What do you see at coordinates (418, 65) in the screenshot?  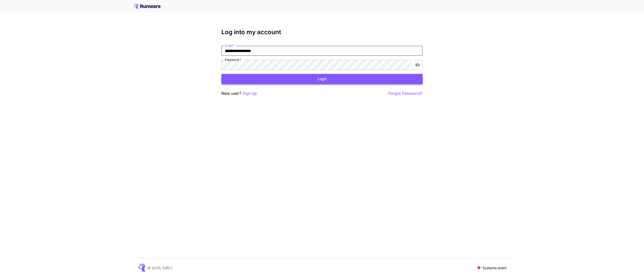 I see `button: toggle password visibility` at bounding box center [418, 65].